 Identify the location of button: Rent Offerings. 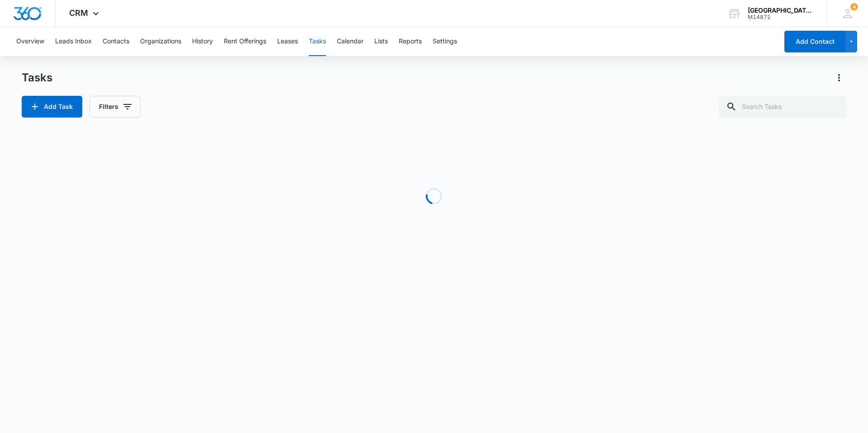
(245, 42).